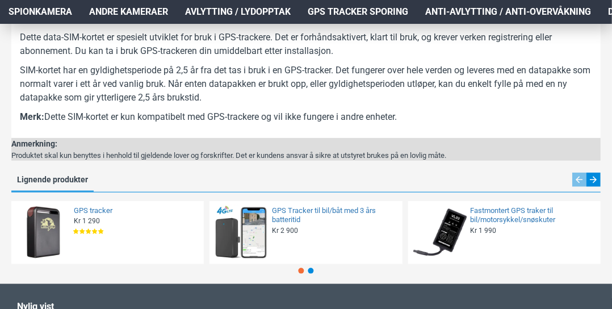  I want to click on p: Dette SIM-kortet er kun kompatibelt med GPS-trackere og vil ikke fungere i andre enheter., so click(306, 117).